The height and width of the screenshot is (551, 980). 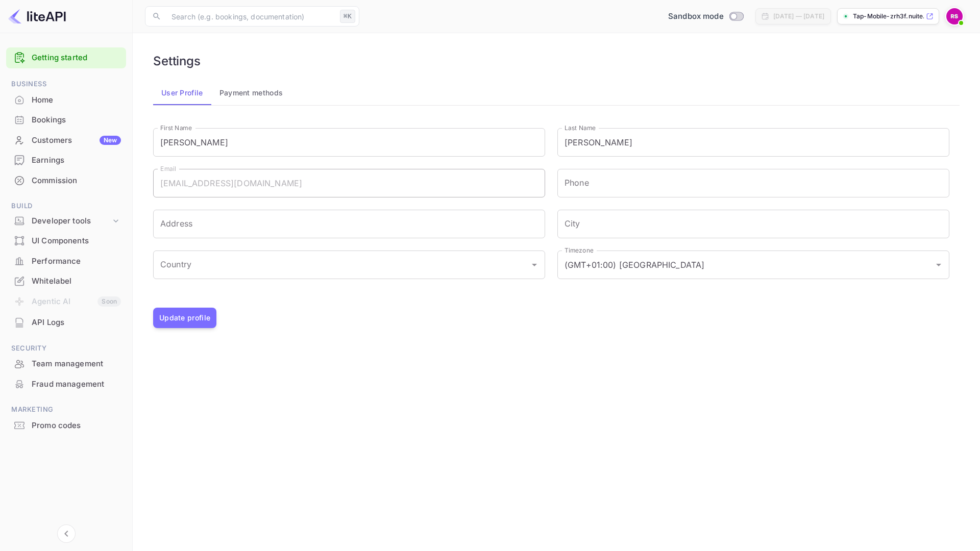 I want to click on input: First Name, so click(x=349, y=142).